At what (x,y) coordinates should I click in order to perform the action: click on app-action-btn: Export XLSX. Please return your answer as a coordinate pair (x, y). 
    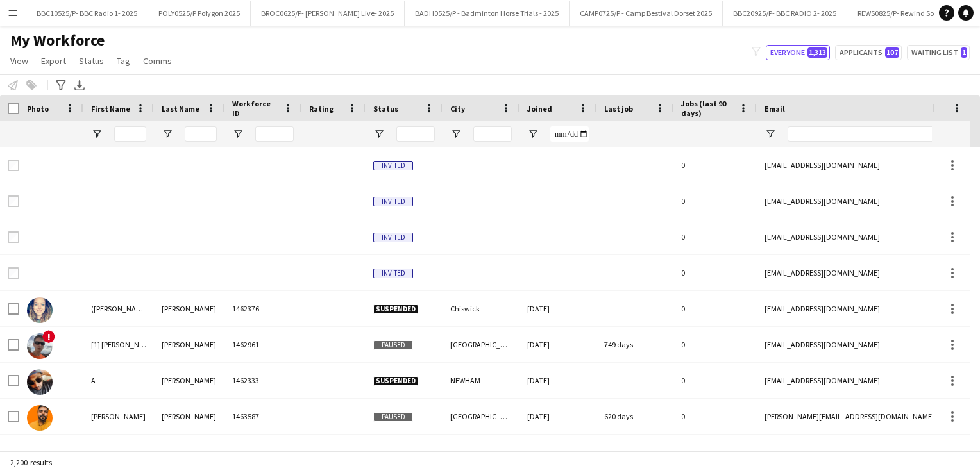
    Looking at the image, I should click on (79, 85).